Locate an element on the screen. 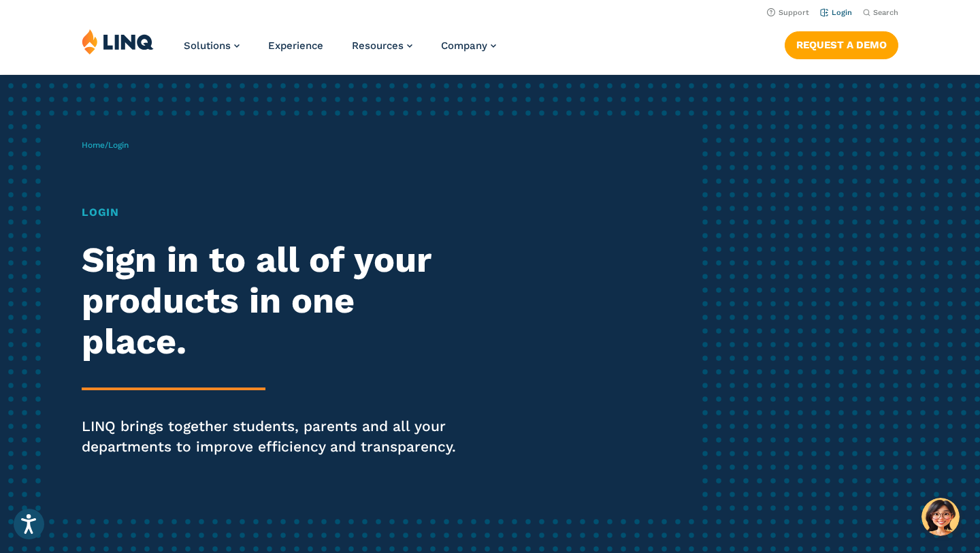 The image size is (980, 553). a: Home is located at coordinates (93, 145).